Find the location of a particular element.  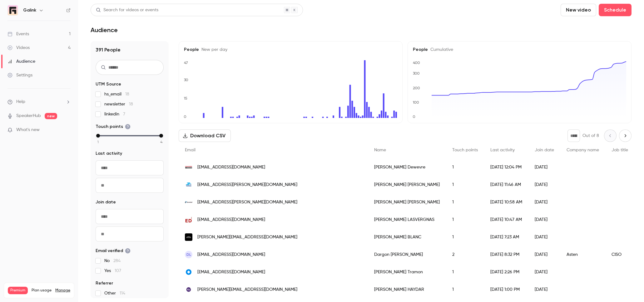

img: managersenmission.com is located at coordinates (188, 167).